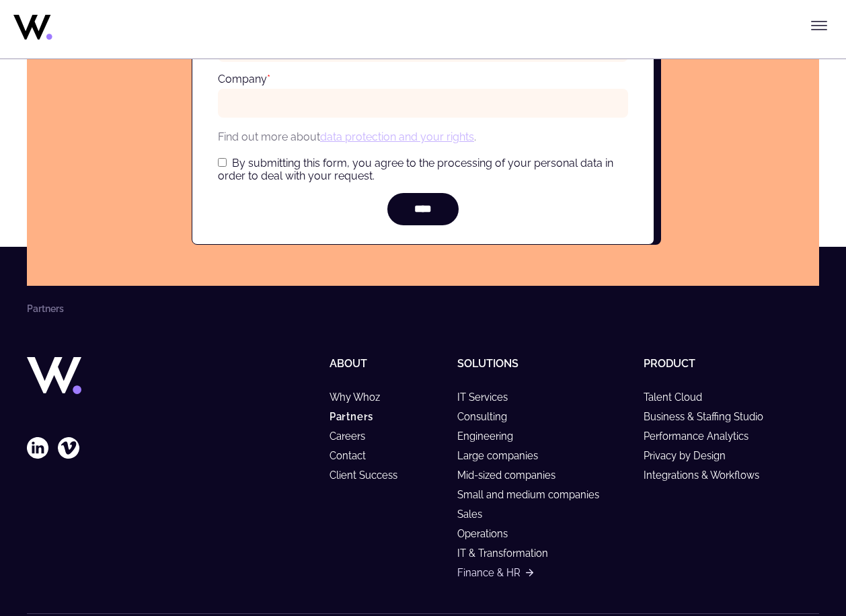  What do you see at coordinates (45, 309) in the screenshot?
I see `li: Partners` at bounding box center [45, 309].